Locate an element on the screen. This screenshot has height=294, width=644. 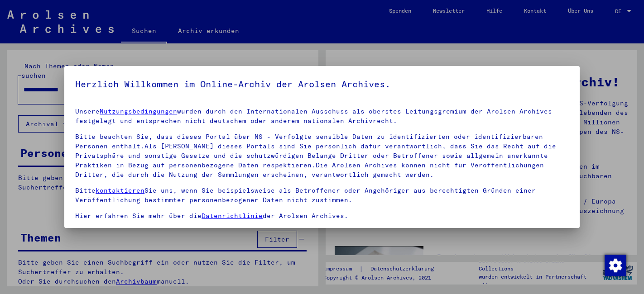
p: Unsere wurden durch den Internationalen Ausschuss als oberstes Leitungsgremium der Arolsen Archiv... is located at coordinates (322, 116).